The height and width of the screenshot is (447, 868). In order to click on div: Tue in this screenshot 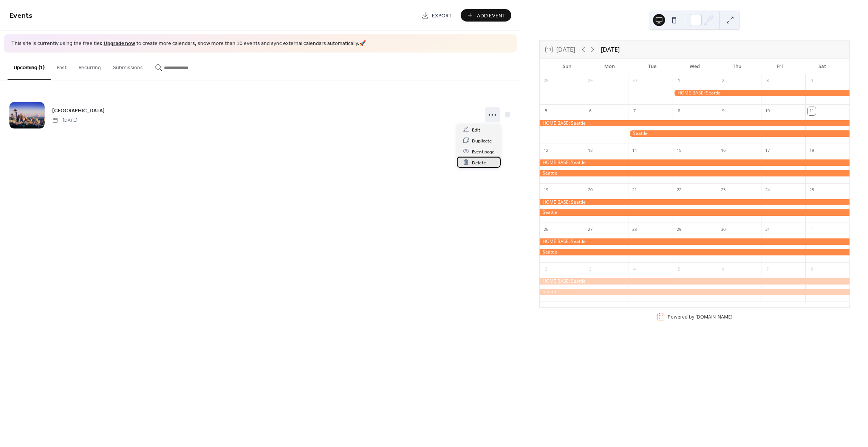, I will do `click(652, 67)`.